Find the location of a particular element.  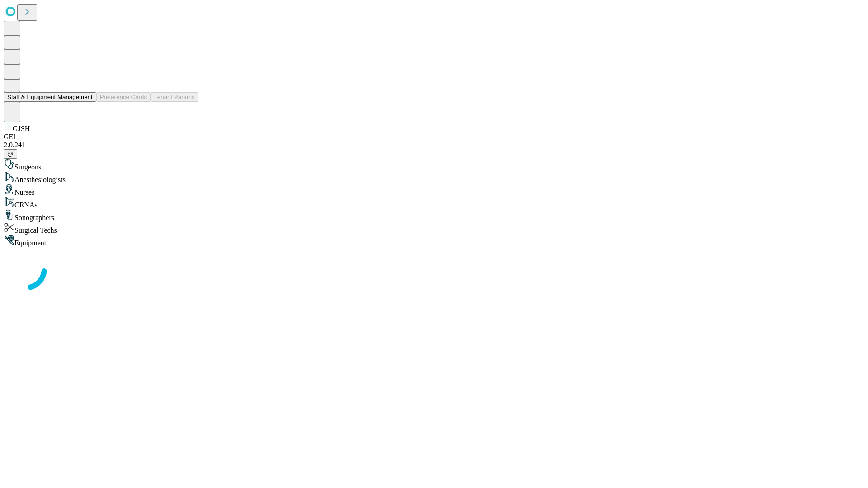

div: 2.0.241 is located at coordinates (434, 145).